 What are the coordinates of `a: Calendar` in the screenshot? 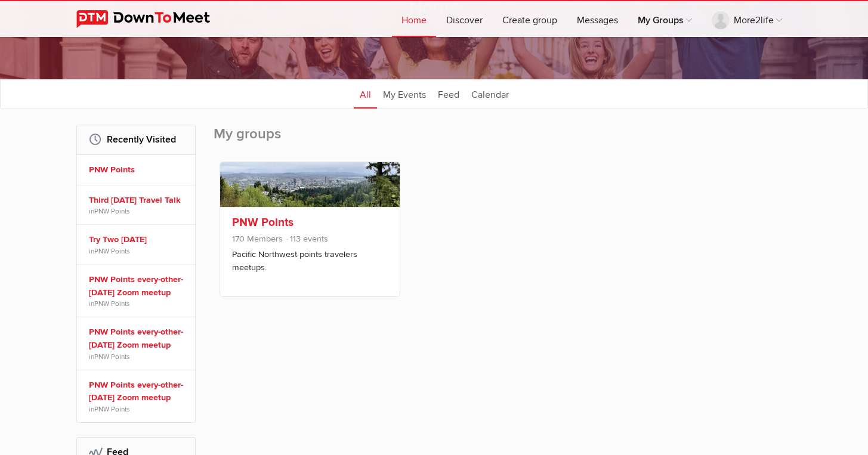 It's located at (490, 94).